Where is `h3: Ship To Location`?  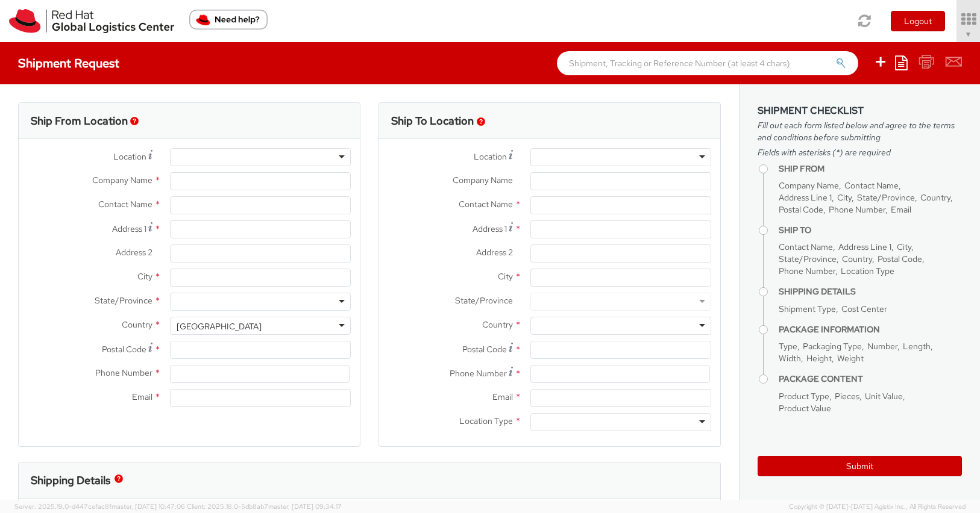 h3: Ship To Location is located at coordinates (432, 121).